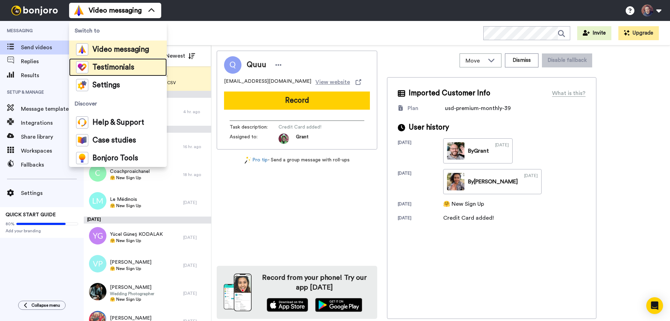 The width and height of the screenshot is (670, 321). I want to click on img: settings-colored.svg, so click(82, 85).